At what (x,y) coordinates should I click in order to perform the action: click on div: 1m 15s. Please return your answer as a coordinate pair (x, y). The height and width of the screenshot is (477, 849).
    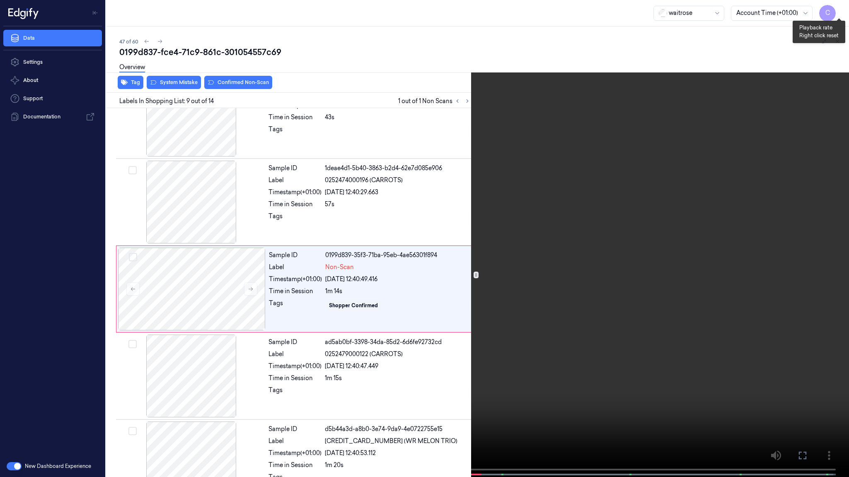
    Looking at the image, I should click on (398, 378).